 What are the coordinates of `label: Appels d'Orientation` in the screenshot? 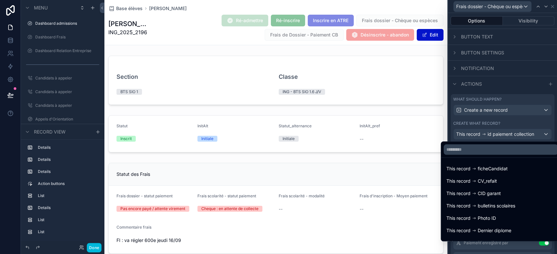 It's located at (66, 119).